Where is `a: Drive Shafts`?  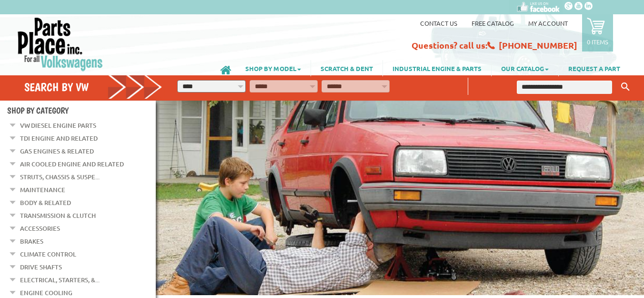 a: Drive Shafts is located at coordinates (41, 267).